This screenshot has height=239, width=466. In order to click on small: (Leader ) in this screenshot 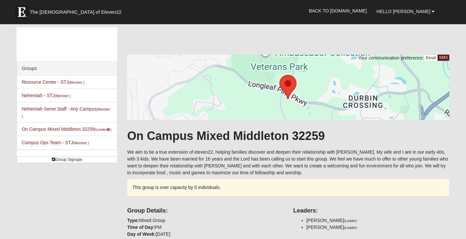, I will do `click(103, 130)`.